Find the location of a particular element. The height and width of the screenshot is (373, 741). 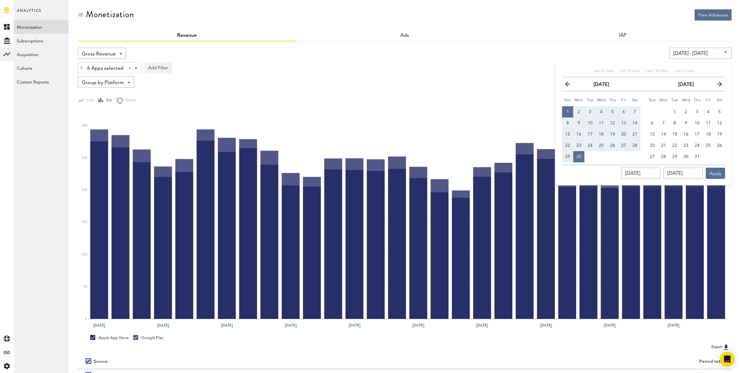

button: Export is located at coordinates (721, 347).